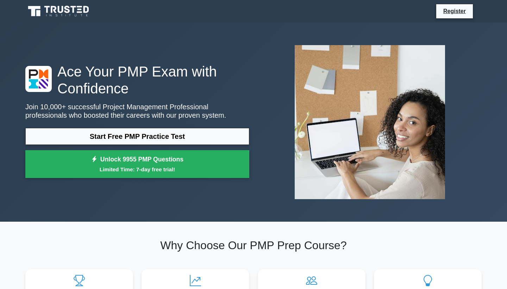  I want to click on h2: Why Choose Our PMP Prep Course?, so click(253, 245).